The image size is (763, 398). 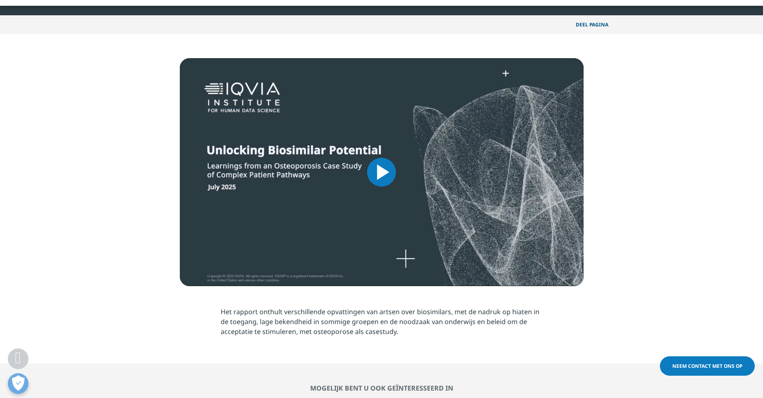 What do you see at coordinates (18, 383) in the screenshot?
I see `button: Voorkeuren openen` at bounding box center [18, 383].